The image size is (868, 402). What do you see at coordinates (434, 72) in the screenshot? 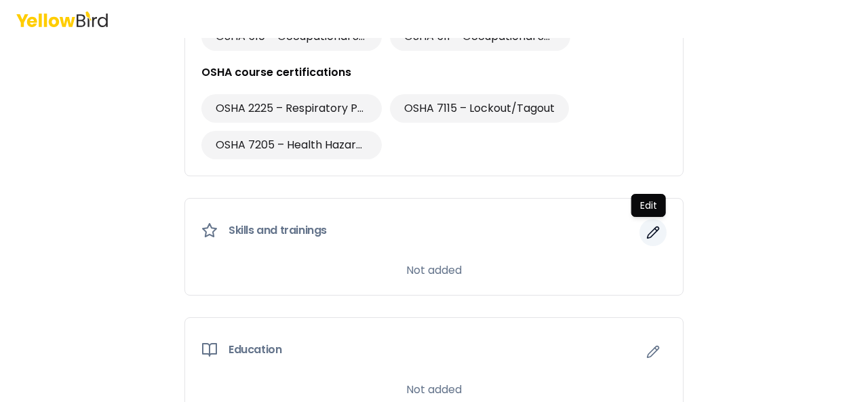
I see `h3: OSHA course certifications` at bounding box center [434, 72].